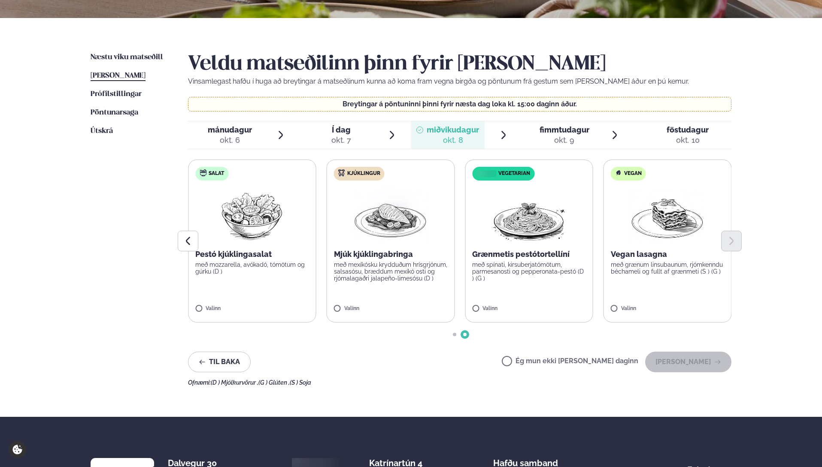 This screenshot has height=467, width=822. What do you see at coordinates (529, 215) in the screenshot?
I see `img: Spagetti.png` at bounding box center [529, 215].